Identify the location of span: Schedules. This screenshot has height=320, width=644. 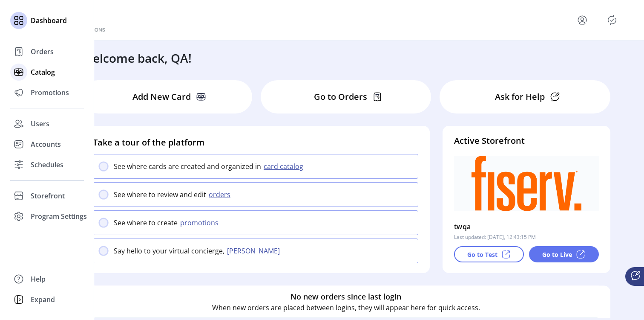
(47, 165).